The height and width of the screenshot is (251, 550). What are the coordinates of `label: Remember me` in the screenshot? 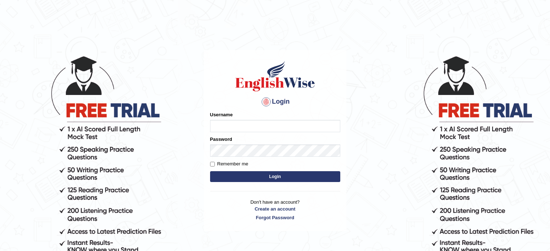 It's located at (229, 164).